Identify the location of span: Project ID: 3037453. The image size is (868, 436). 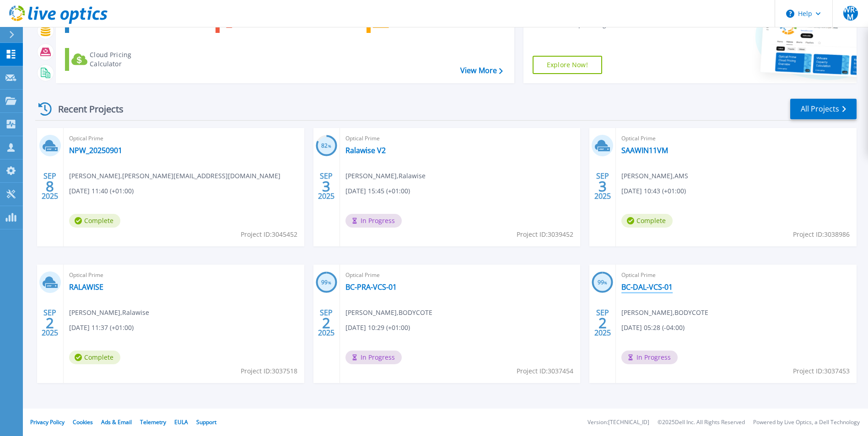
(821, 371).